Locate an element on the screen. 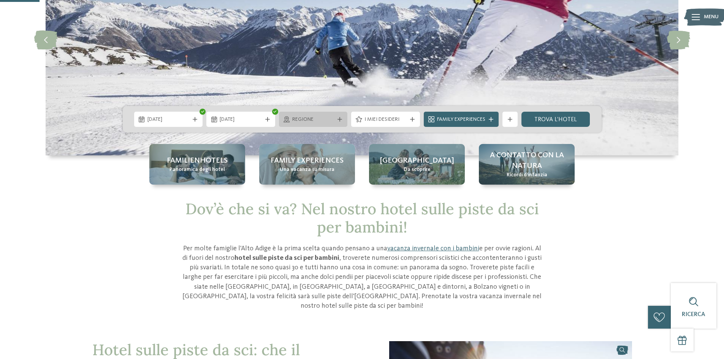 This screenshot has width=724, height=359. span: Una vacanza su misura is located at coordinates (307, 170).